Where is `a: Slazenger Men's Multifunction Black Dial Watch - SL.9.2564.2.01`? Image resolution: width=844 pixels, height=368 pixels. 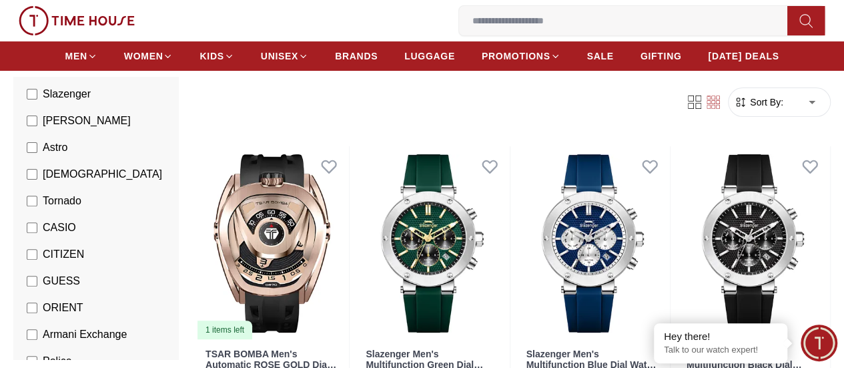 a: Slazenger Men's Multifunction Black Dial Watch - SL.9.2564.2.01 is located at coordinates (753, 243).